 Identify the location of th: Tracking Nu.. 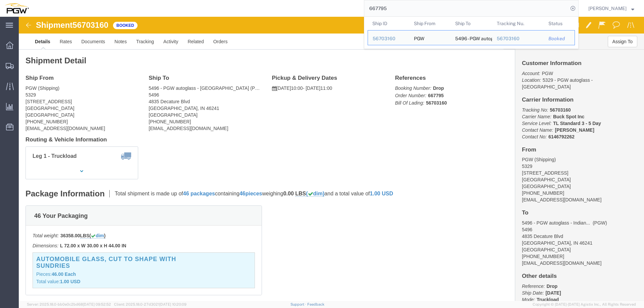
(518, 23).